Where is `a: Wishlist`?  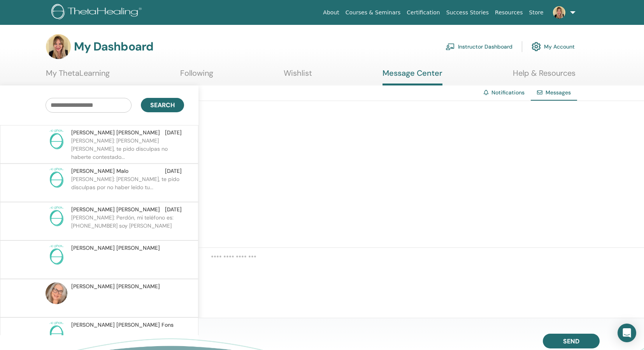 a: Wishlist is located at coordinates (297, 76).